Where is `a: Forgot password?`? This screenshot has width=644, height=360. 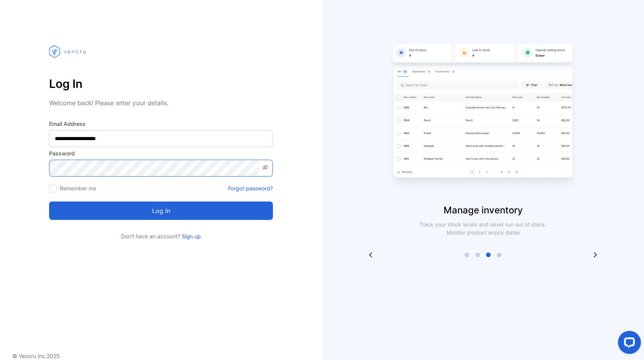 a: Forgot password? is located at coordinates (250, 188).